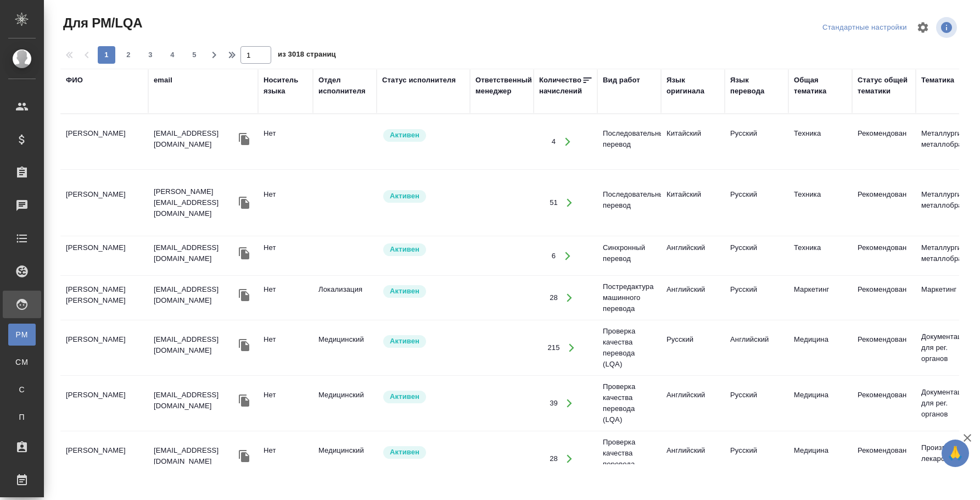 The width and height of the screenshot is (980, 500). I want to click on span: из 3018 страниц, so click(307, 56).